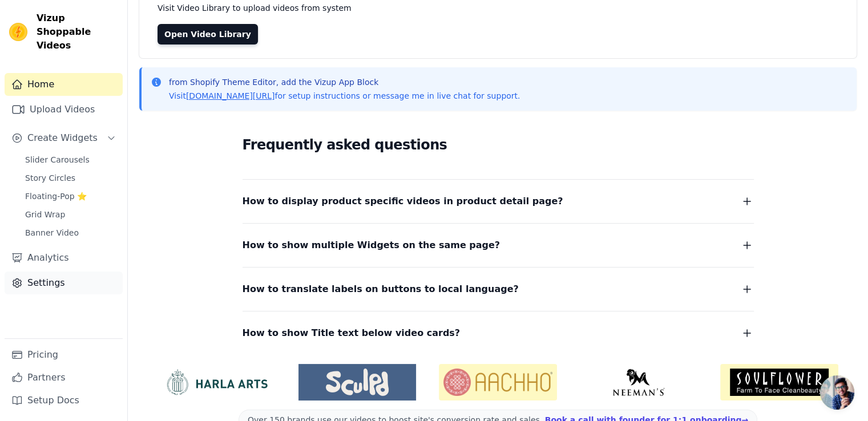  What do you see at coordinates (352, 333) in the screenshot?
I see `span: How to show Title text below video cards?` at bounding box center [352, 333].